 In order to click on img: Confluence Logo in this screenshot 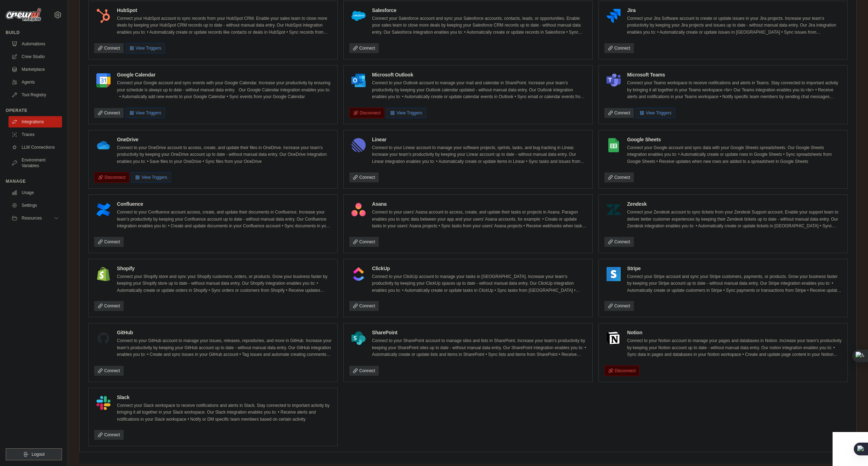, I will do `click(103, 210)`.